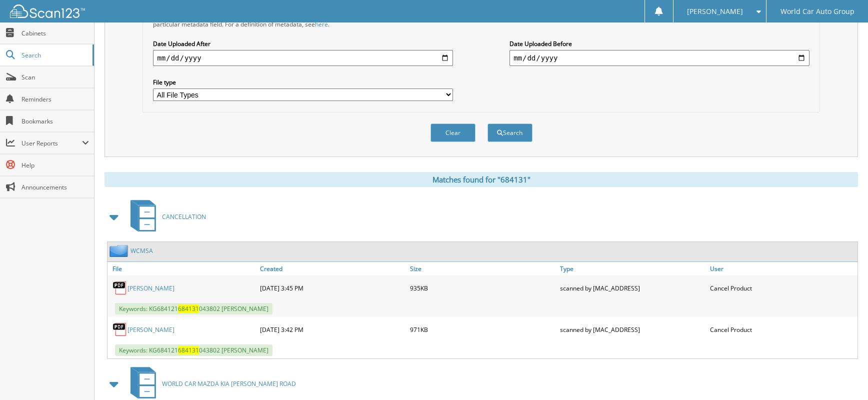 Image resolution: width=868 pixels, height=400 pixels. Describe the element at coordinates (52, 143) in the screenshot. I see `span: User Reports` at that location.